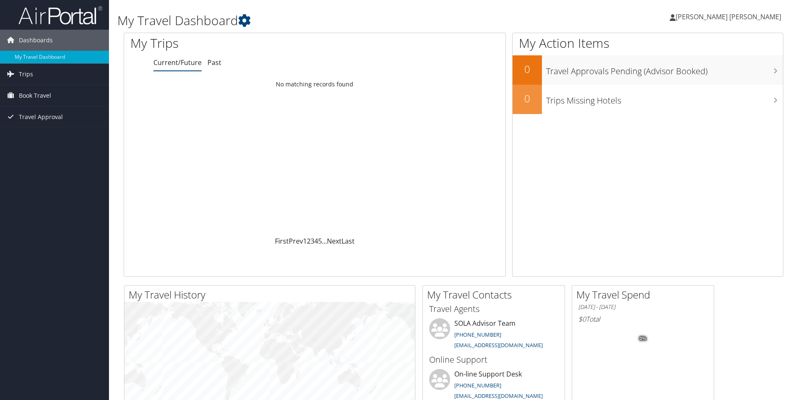 The height and width of the screenshot is (400, 798). I want to click on span: $0, so click(582, 319).